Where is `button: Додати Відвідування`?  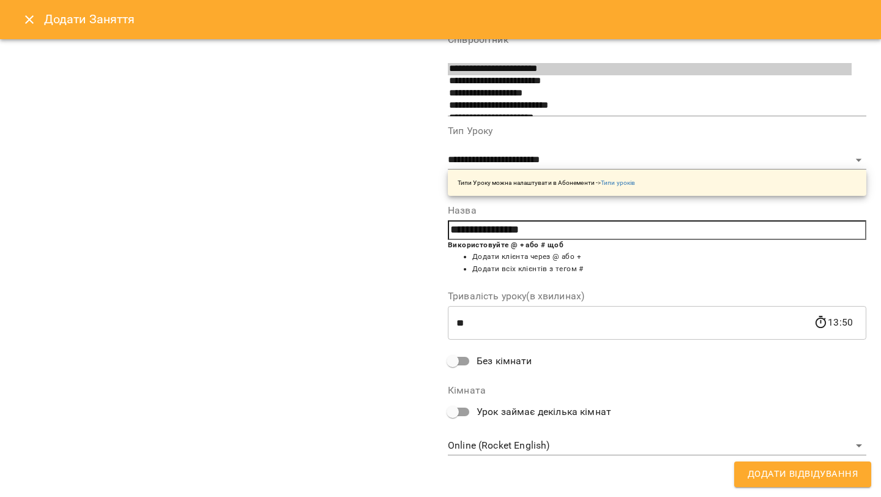
button: Додати Відвідування is located at coordinates (803, 474).